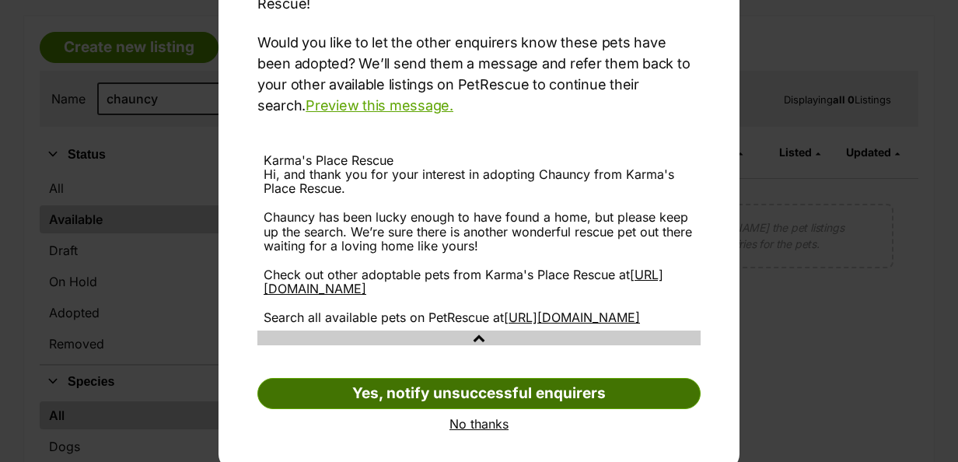  Describe the element at coordinates (479, 424) in the screenshot. I see `a: No thanks` at that location.